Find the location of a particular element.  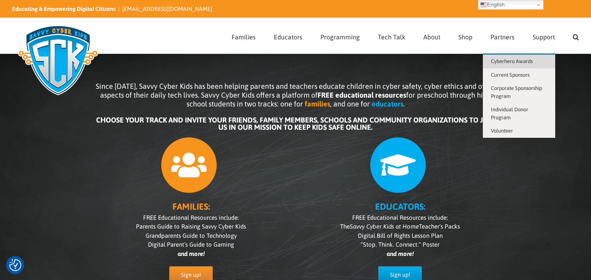

a: Tech Talk is located at coordinates (392, 36).